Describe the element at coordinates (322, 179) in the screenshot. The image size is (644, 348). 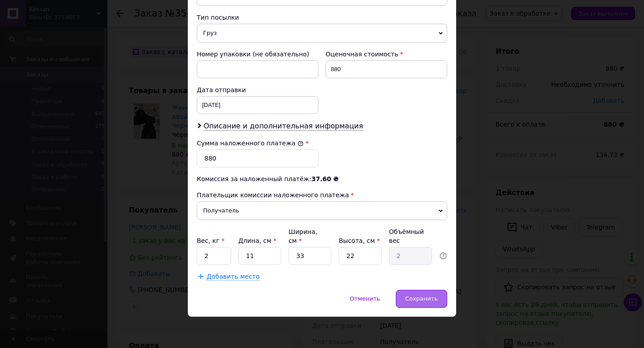
I see `div: Комиссия за наложенный платёж:` at that location.